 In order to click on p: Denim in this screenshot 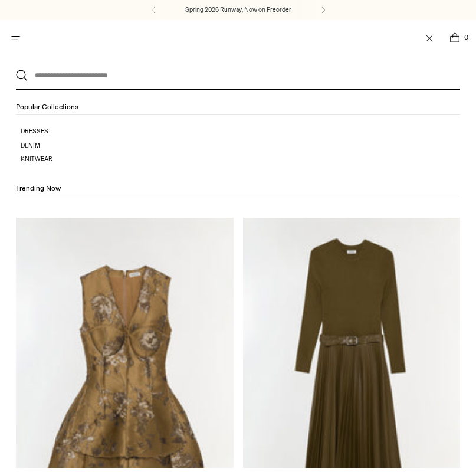, I will do `click(241, 146)`.